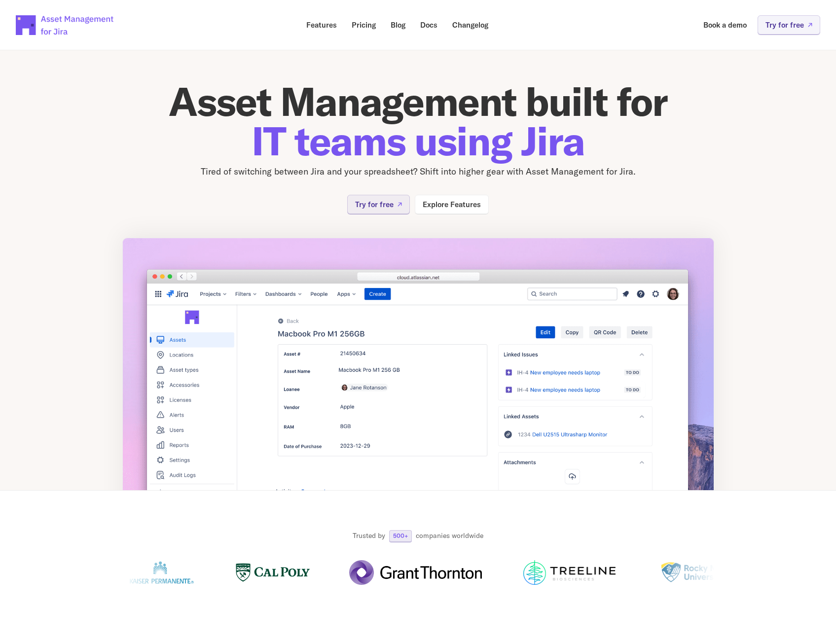 The image size is (836, 644). I want to click on a: Pricing, so click(363, 25).